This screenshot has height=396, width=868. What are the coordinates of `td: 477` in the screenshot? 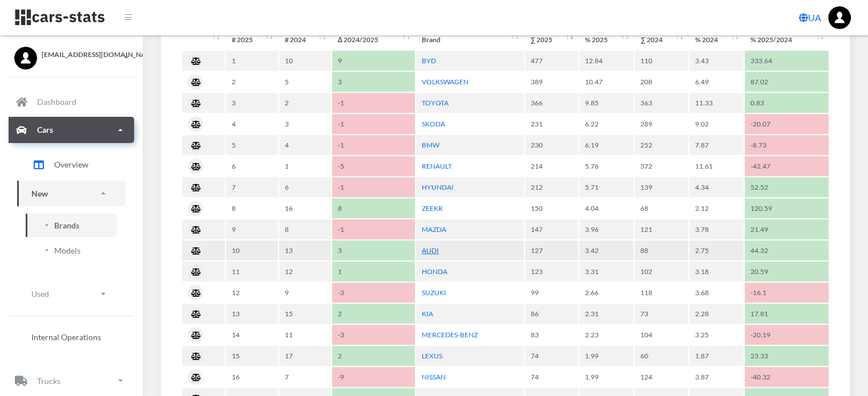 It's located at (551, 61).